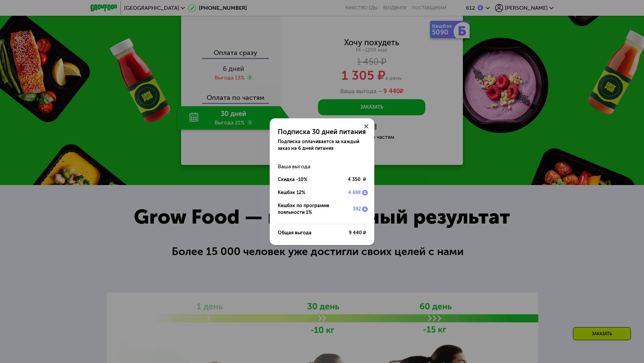 The height and width of the screenshot is (363, 644). I want to click on div: 392, so click(357, 209).